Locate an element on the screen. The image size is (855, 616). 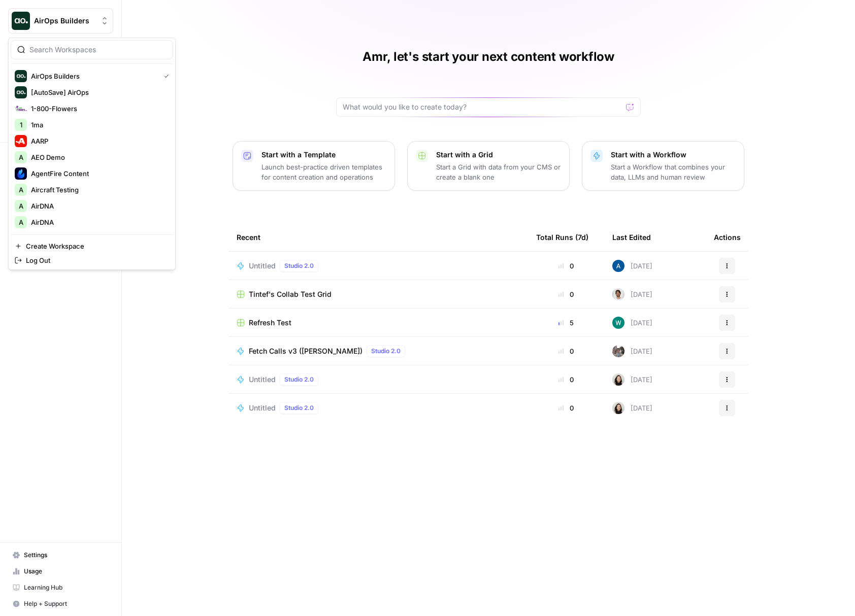
span: Learning Hub is located at coordinates (66, 588).